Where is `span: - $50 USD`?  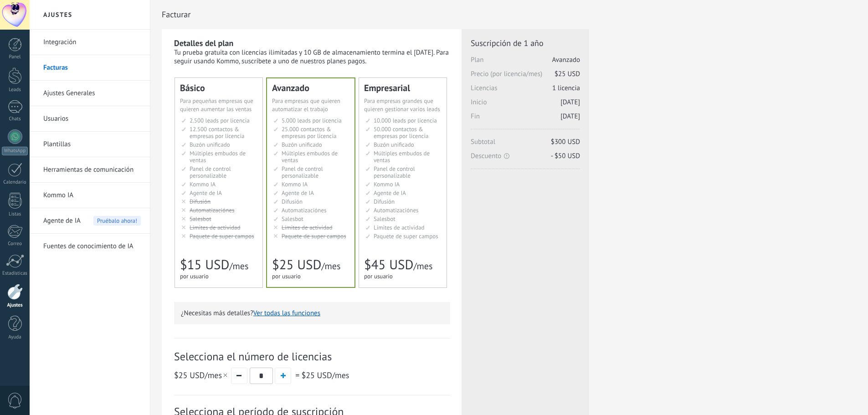
span: - $50 USD is located at coordinates (566, 156).